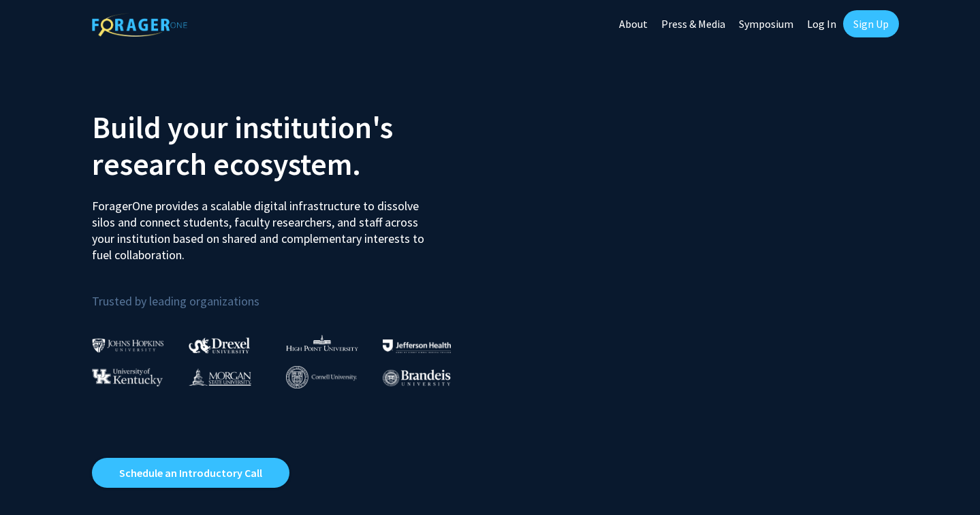 This screenshot has height=515, width=980. What do you see at coordinates (128, 345) in the screenshot?
I see `img: Johns Hopkins University` at bounding box center [128, 345].